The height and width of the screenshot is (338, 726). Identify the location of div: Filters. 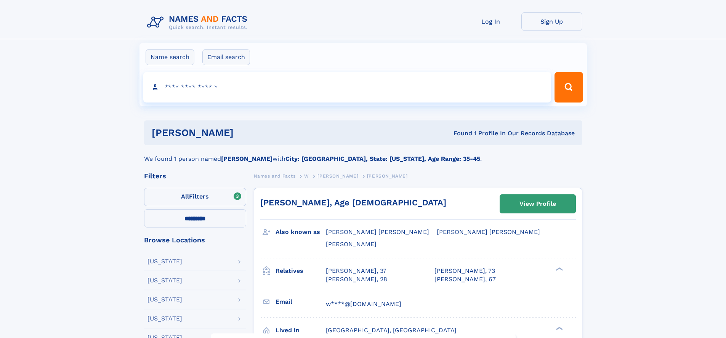
(195, 176).